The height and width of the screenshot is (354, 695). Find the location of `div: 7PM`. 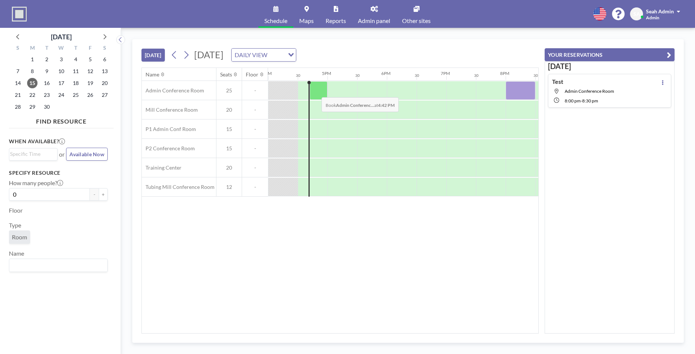

div: 7PM is located at coordinates (445, 73).